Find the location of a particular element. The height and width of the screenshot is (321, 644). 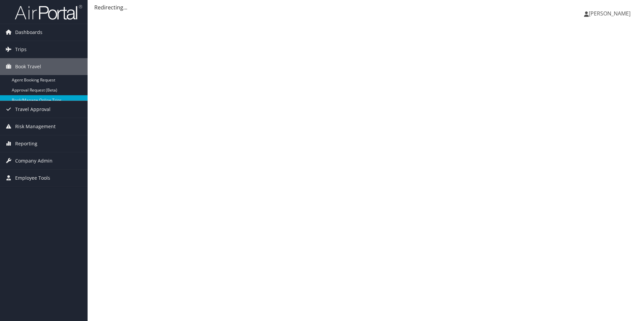

div: Redirecting... is located at coordinates (366, 8).